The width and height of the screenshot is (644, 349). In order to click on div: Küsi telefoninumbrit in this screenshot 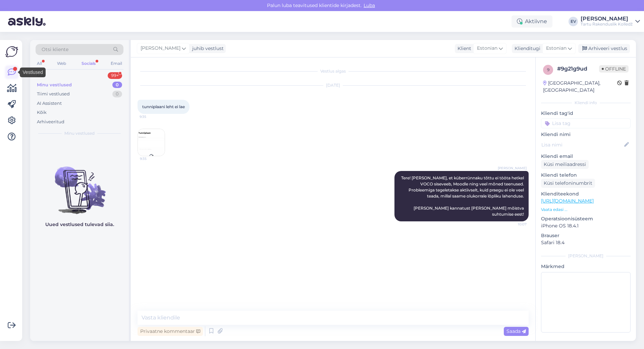, I will do `click(568, 183)`.